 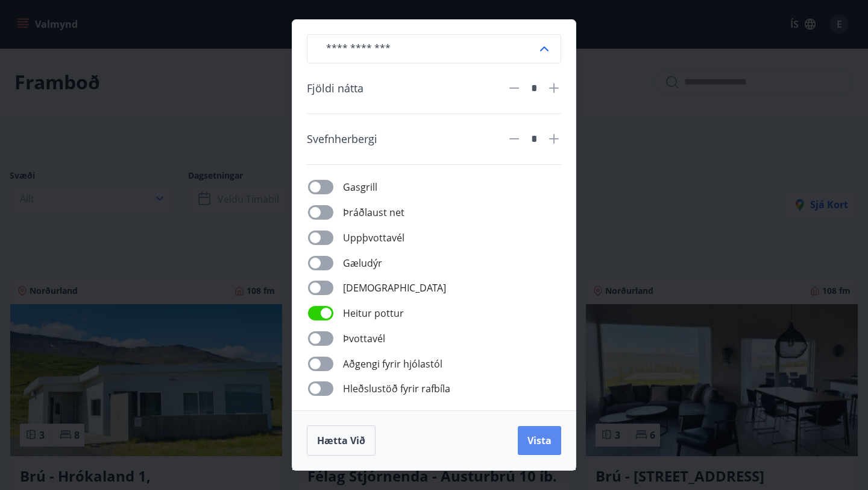 I want to click on span: Uppþvottavél, so click(x=374, y=238).